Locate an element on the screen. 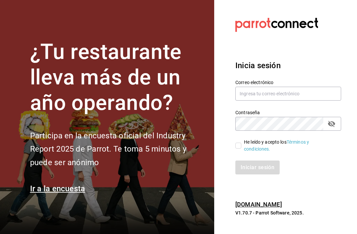 The image size is (357, 234). label: Contraseña is located at coordinates (288, 112).